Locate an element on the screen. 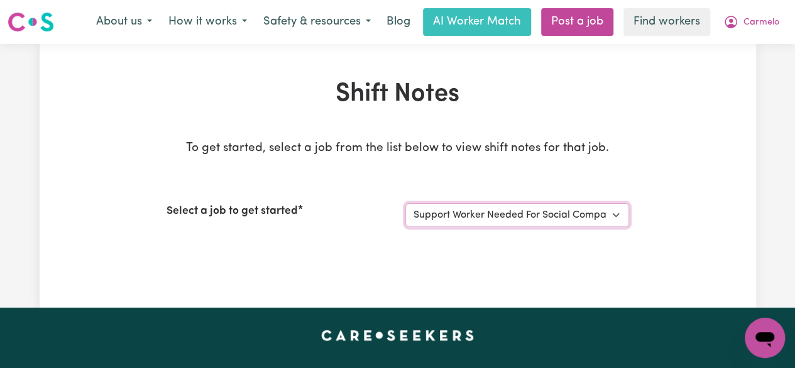 This screenshot has height=368, width=795. a: Post a job is located at coordinates (577, 22).